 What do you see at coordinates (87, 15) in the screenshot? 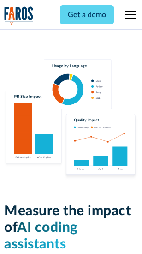
I see `a: Get a demo` at bounding box center [87, 15].